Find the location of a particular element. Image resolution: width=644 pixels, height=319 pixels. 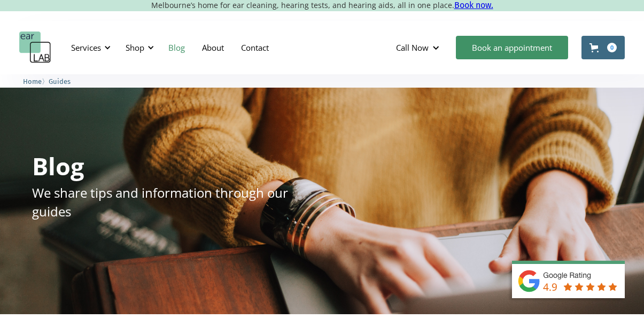

a: About is located at coordinates (213, 47).